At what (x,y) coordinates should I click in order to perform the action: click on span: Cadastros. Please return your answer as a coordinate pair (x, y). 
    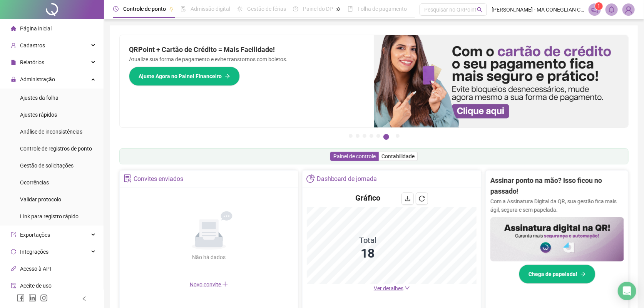
    Looking at the image, I should click on (32, 46).